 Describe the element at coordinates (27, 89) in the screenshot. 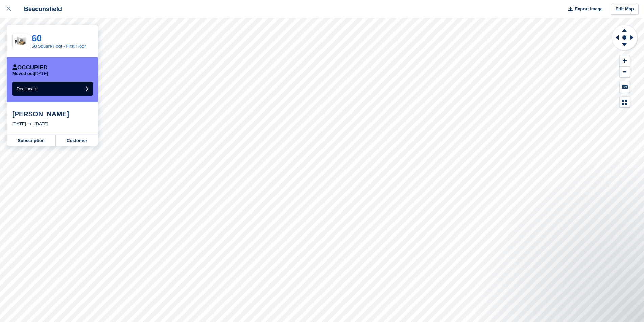

I see `span: Deallocate` at that location.